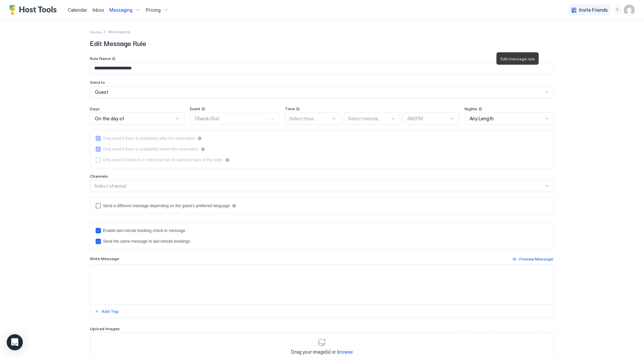 This screenshot has height=357, width=644. I want to click on div: Add Tag, so click(110, 312).